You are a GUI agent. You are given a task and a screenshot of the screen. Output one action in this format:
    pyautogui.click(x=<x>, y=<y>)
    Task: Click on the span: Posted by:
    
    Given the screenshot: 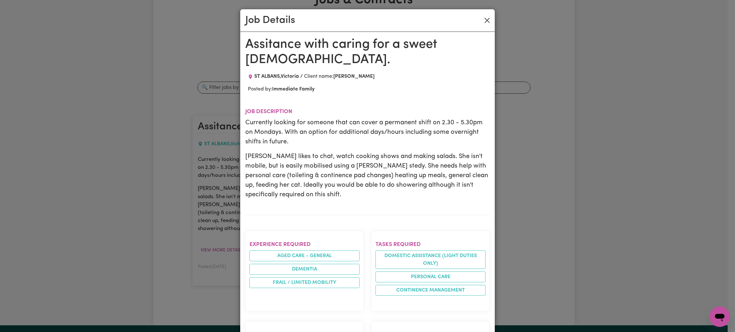 What is the action you would take?
    pyautogui.click(x=281, y=89)
    